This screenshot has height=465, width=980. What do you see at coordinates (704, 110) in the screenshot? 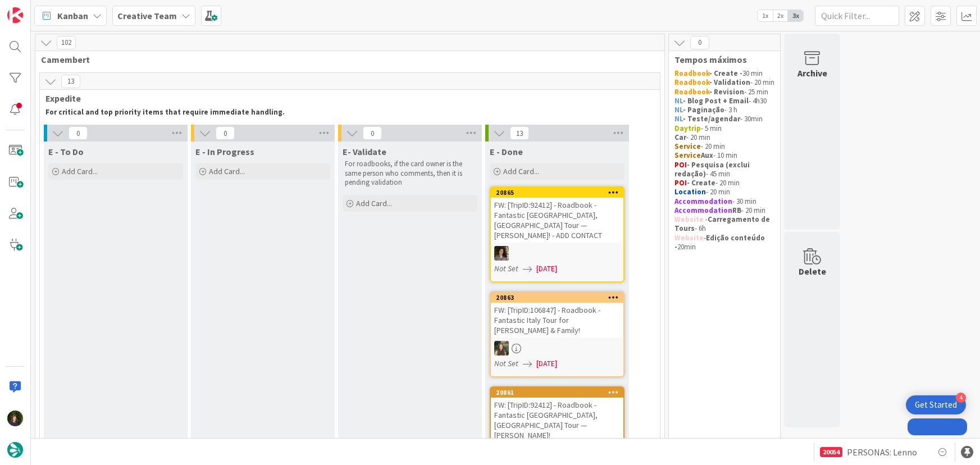
I see `strong: - Paginação` at bounding box center [704, 110].